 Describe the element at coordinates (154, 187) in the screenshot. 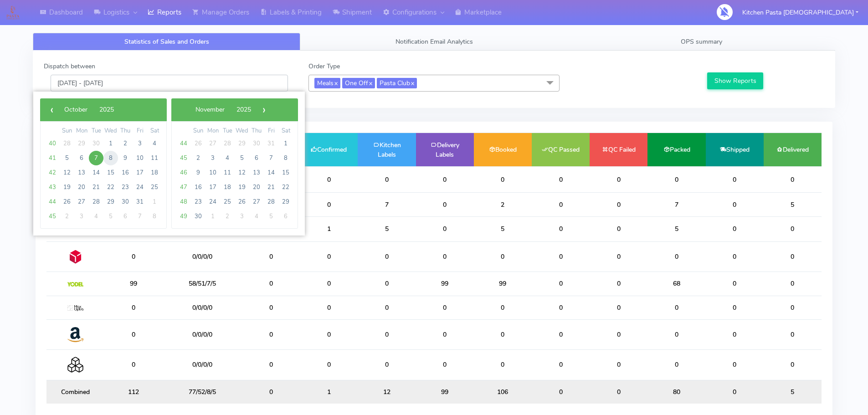

I see `span: 25` at that location.